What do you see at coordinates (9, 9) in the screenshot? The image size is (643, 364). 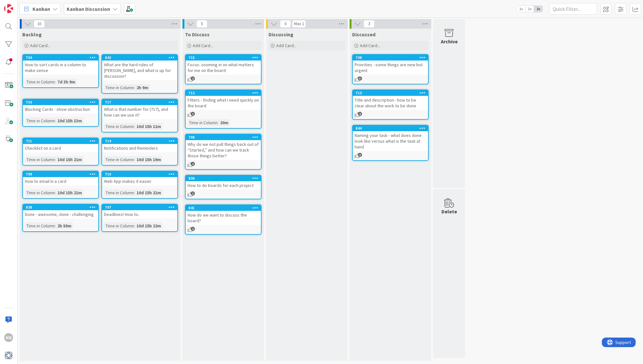 I see `img: Visit kanbanzone.com` at bounding box center [9, 9].